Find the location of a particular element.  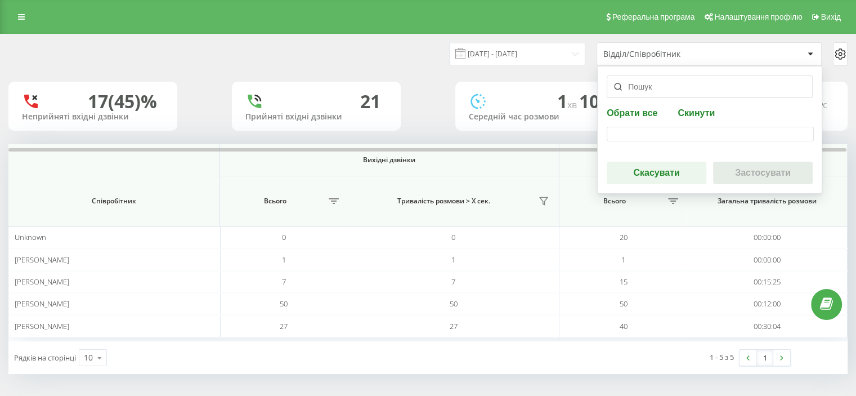

span: Реферальна програма is located at coordinates (653, 17).